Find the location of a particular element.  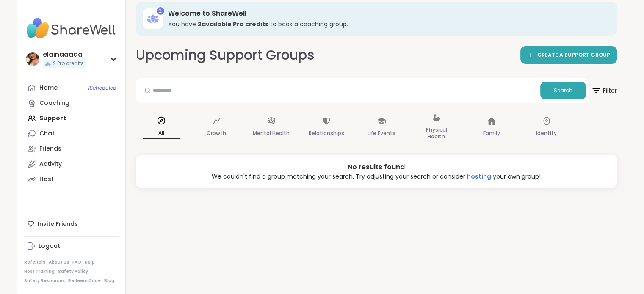

p: Relationships is located at coordinates (327, 133).